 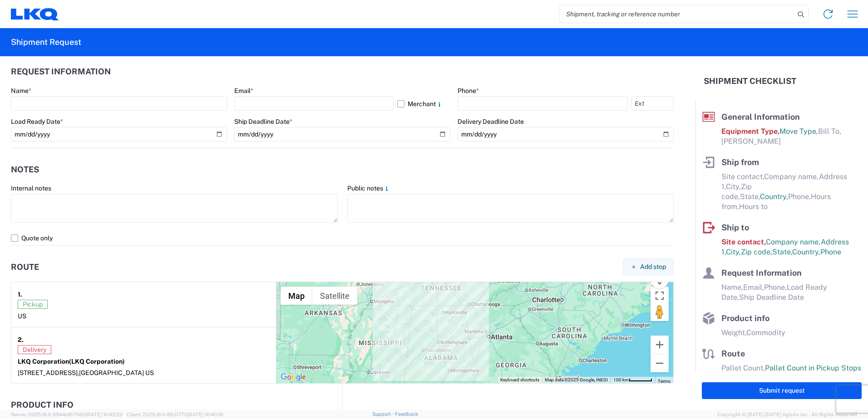 What do you see at coordinates (734, 332) in the screenshot?
I see `span: Weight,` at bounding box center [734, 332].